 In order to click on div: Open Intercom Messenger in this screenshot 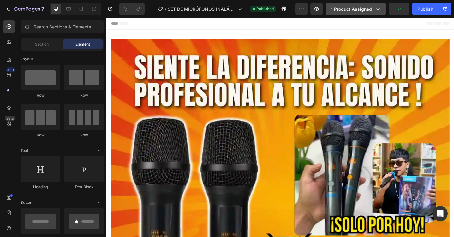, I will do `click(440, 213)`.